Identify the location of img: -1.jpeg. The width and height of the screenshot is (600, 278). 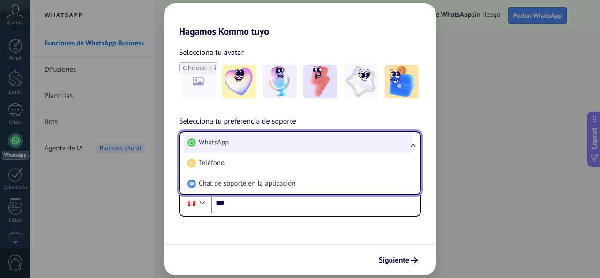
(239, 82).